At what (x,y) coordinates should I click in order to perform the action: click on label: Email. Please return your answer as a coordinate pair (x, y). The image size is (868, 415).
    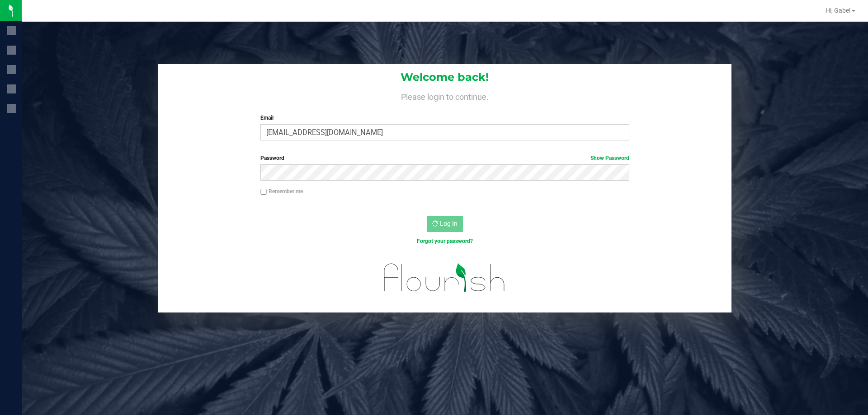
    Looking at the image, I should click on (445, 118).